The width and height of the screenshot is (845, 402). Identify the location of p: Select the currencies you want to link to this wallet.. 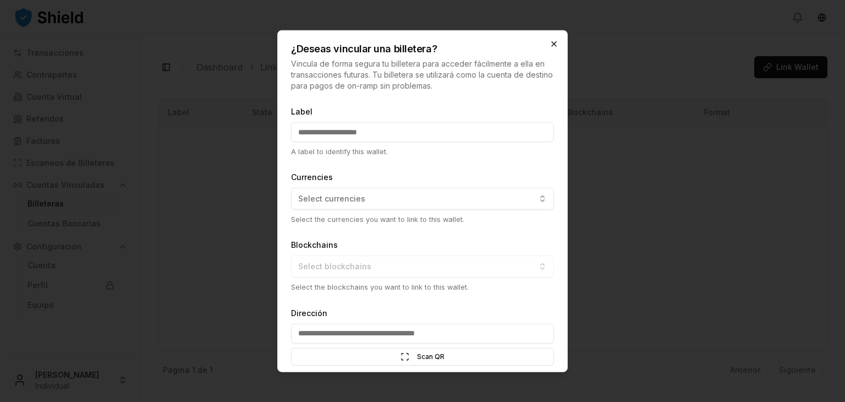
(423, 219).